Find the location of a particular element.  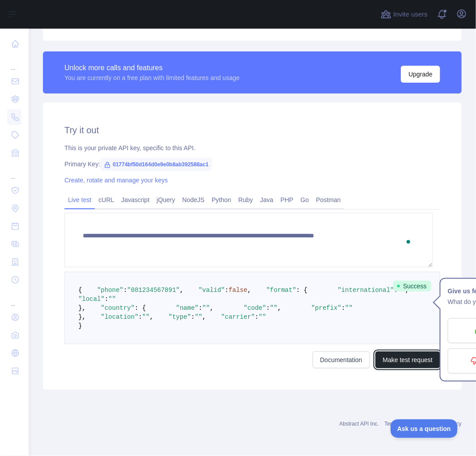

span: Success is located at coordinates (412, 286).